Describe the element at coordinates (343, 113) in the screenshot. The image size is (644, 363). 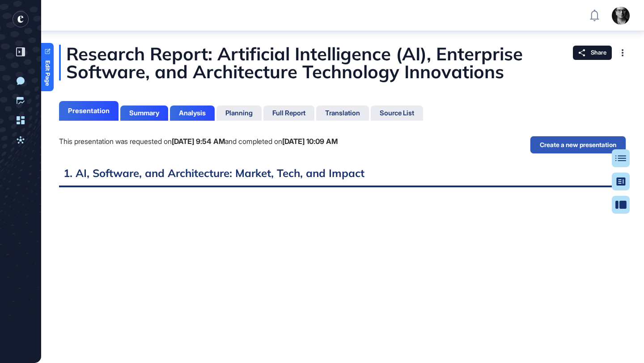
I see `div: Translation` at that location.